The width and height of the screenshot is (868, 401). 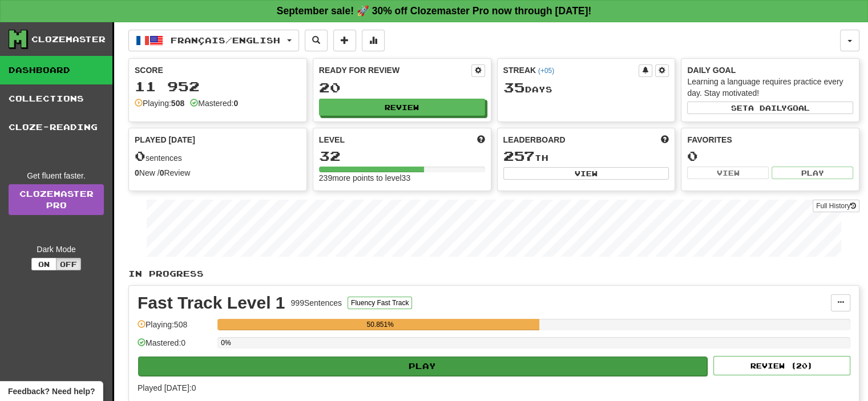 I want to click on span: Score more points to level up, so click(x=481, y=140).